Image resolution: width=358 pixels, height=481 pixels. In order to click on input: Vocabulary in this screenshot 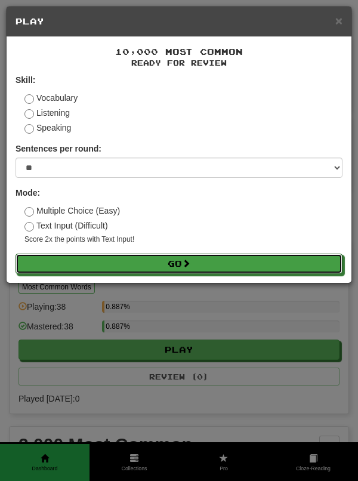, I will do `click(29, 99)`.